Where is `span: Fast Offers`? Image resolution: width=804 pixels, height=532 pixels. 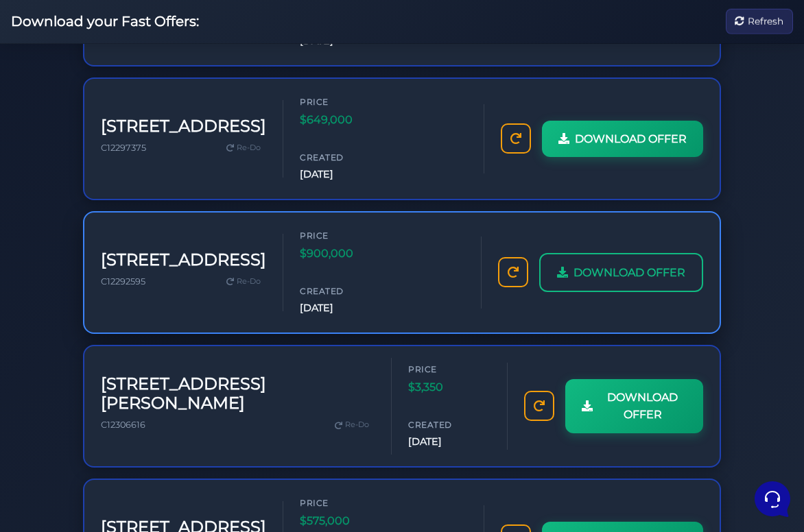 span: Fast Offers is located at coordinates (133, 84).